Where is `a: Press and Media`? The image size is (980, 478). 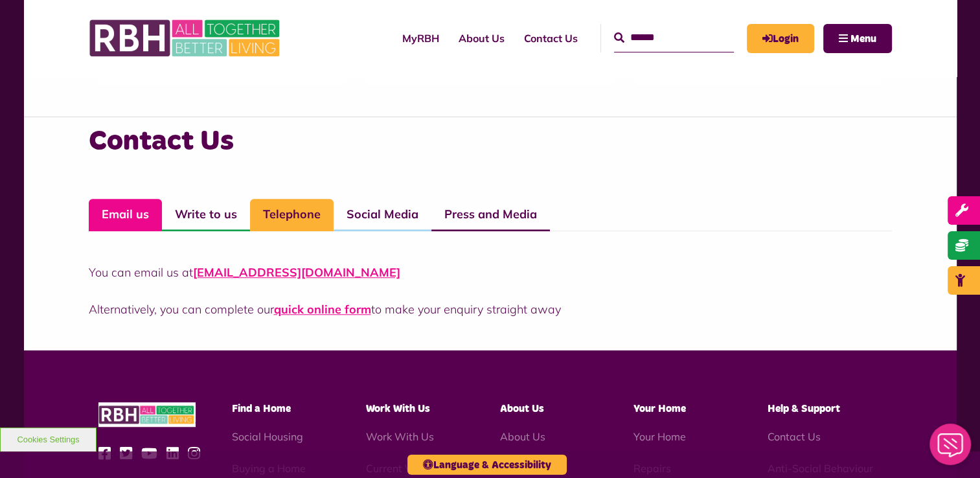
a: Press and Media is located at coordinates (490, 215).